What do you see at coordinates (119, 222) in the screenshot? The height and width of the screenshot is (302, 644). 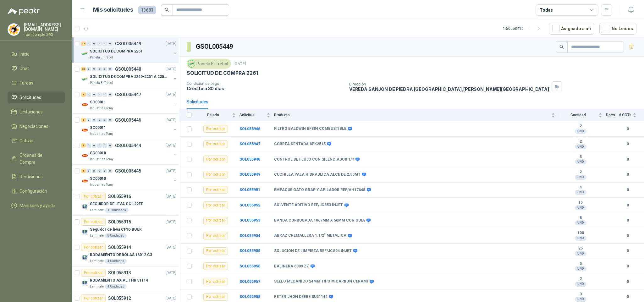 I see `p: SOL055915` at bounding box center [119, 222].